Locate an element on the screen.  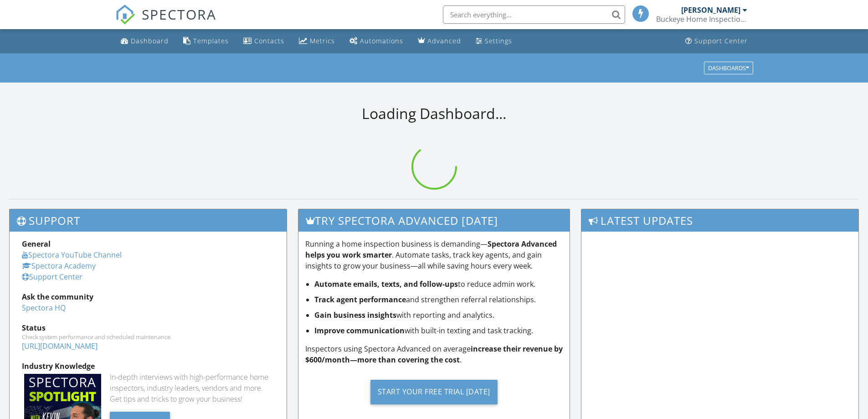
div: Automations is located at coordinates (381, 40).